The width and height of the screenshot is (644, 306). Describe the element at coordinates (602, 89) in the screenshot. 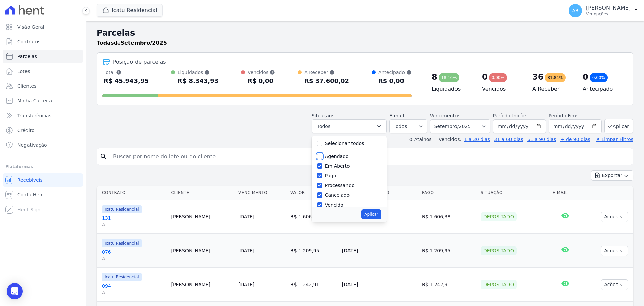

I see `h4: Antecipado` at that location.